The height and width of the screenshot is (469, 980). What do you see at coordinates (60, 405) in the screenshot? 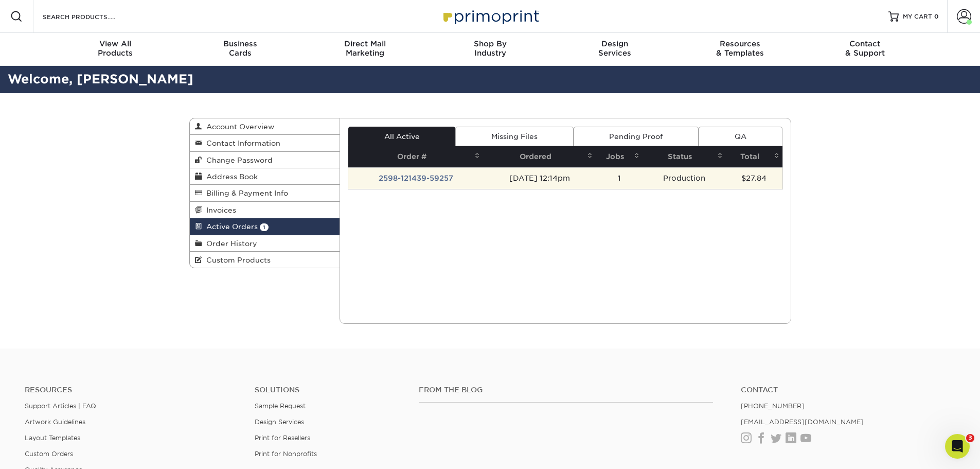
I see `a: Support Articles | FAQ` at bounding box center [60, 405].